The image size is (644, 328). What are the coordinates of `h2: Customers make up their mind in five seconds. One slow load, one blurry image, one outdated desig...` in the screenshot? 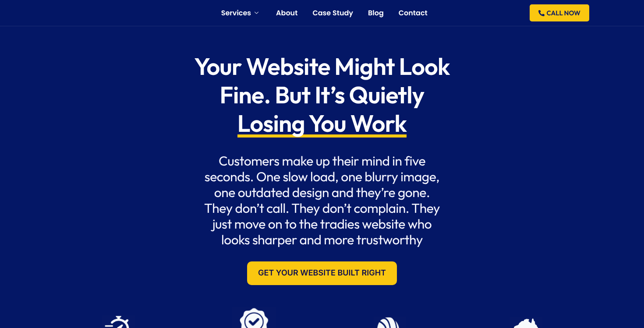 It's located at (322, 200).